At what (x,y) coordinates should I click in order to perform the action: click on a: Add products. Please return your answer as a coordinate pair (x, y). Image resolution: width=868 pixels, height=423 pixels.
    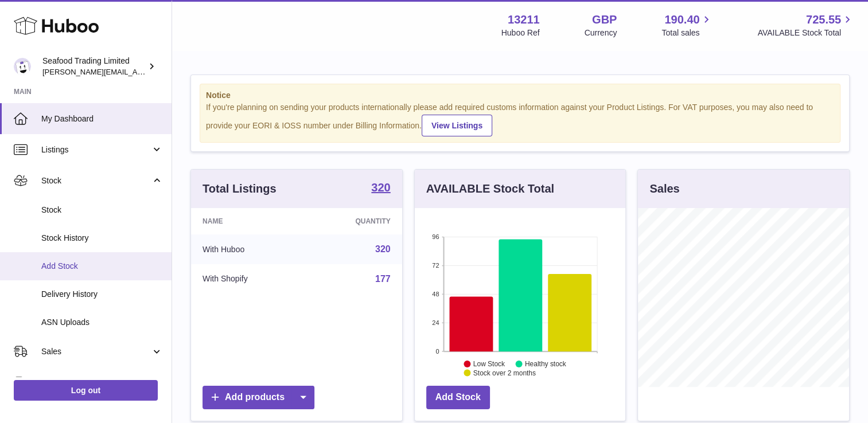
    Looking at the image, I should click on (258, 397).